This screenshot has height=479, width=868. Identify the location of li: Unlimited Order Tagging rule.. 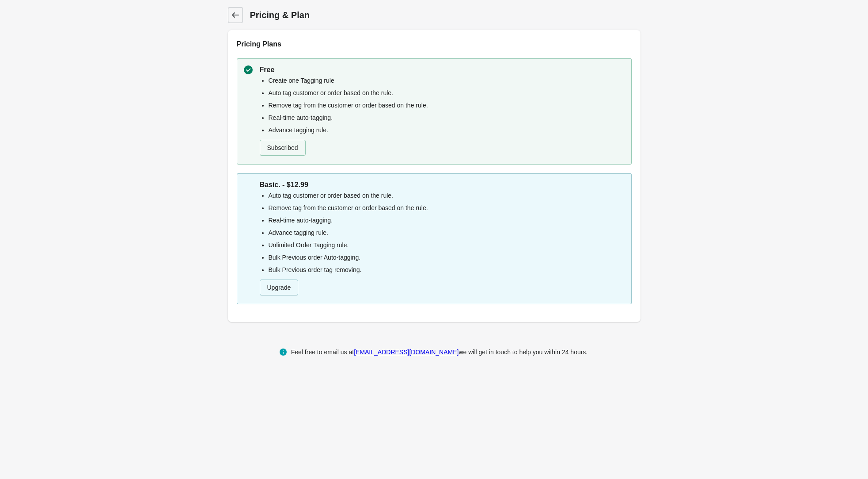
(447, 245).